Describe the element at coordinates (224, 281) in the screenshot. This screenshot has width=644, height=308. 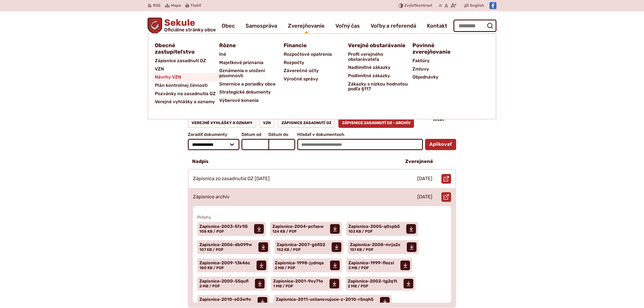
I see `span: Zapisnica-2000-55qufi` at that location.